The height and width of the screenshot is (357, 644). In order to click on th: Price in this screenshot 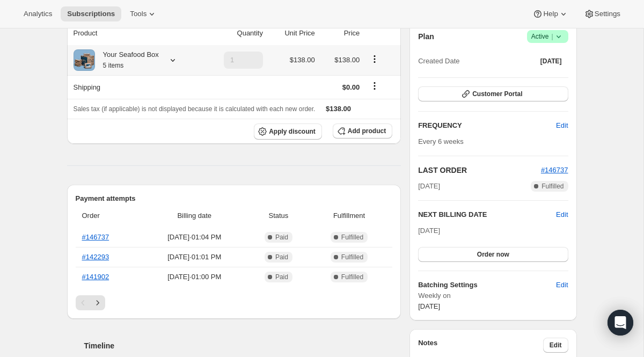, I will do `click(341, 34)`.